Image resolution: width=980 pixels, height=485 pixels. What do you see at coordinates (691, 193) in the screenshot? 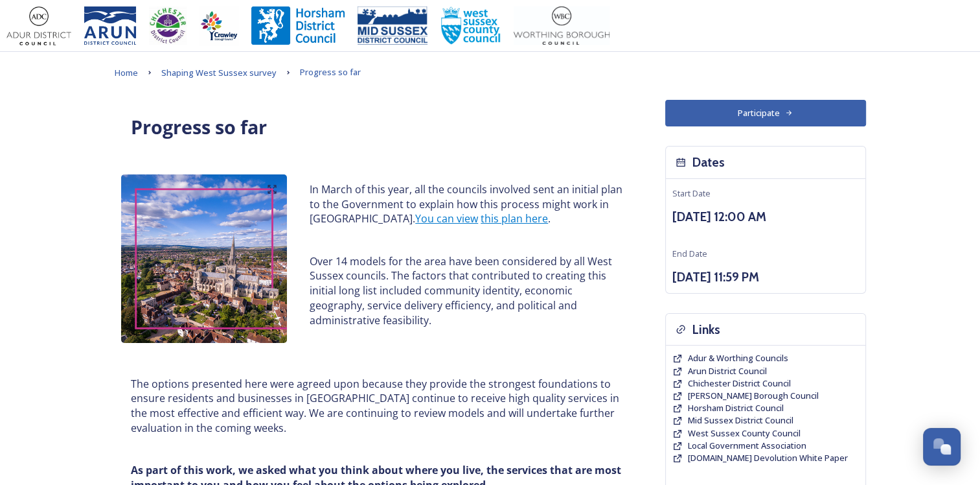
I see `span: Start Date` at bounding box center [691, 193].